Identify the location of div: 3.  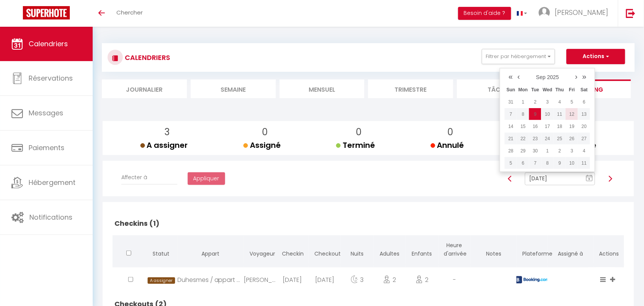
(357, 279).